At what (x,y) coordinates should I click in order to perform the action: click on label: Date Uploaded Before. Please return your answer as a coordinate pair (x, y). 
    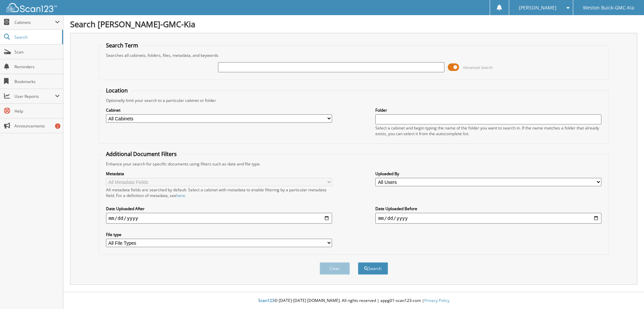
    Looking at the image, I should click on (488, 208).